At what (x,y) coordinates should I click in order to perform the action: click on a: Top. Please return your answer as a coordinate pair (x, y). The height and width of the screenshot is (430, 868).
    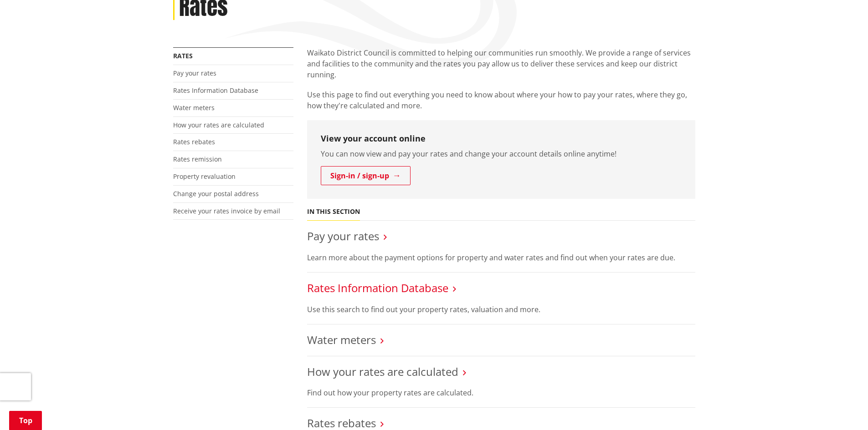
    Looking at the image, I should click on (25, 421).